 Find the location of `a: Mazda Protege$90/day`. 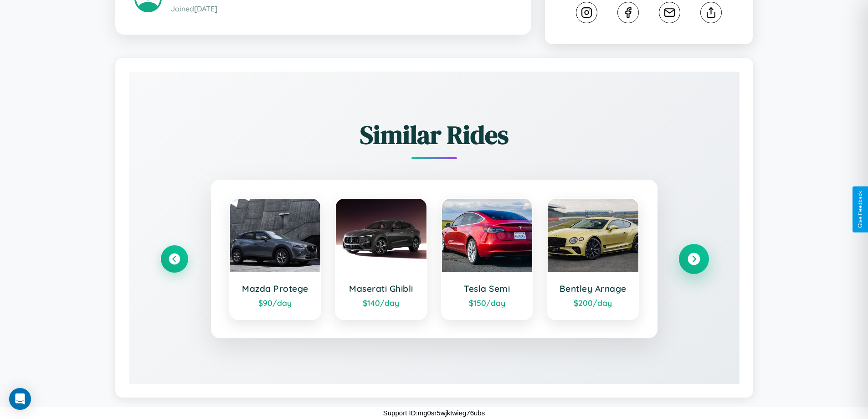

a: Mazda Protege$90/day is located at coordinates (275, 259).